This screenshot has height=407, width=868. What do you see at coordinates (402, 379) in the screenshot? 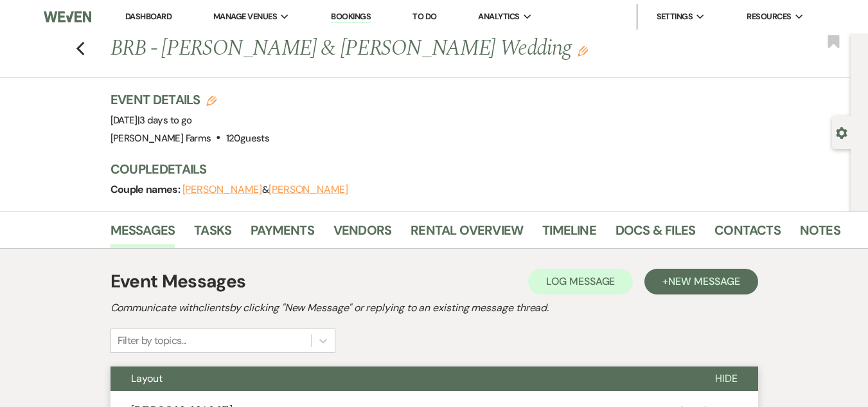
I see `button: Layout` at bounding box center [402, 379].